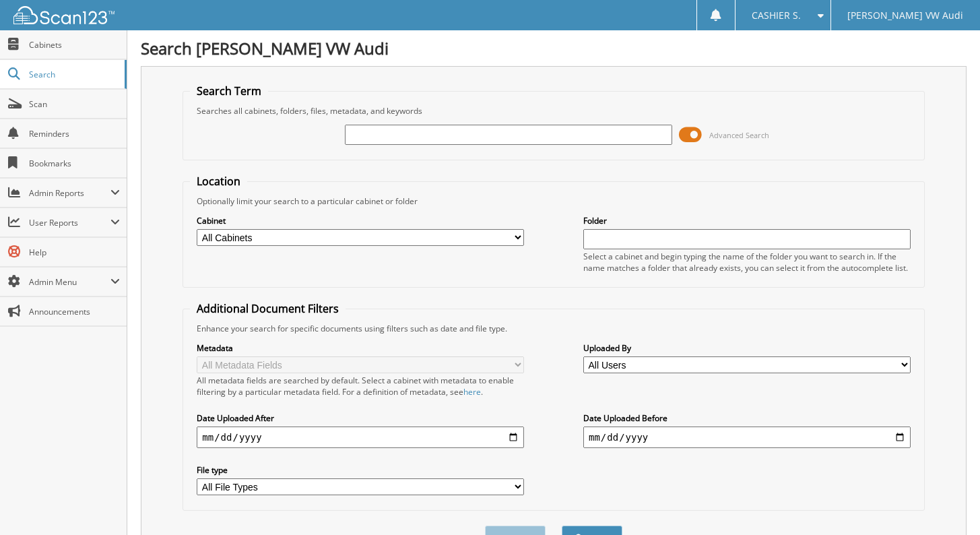 The image size is (980, 535). What do you see at coordinates (553, 110) in the screenshot?
I see `div: Searches all cabinets, folders, files, metadata, and keywords` at bounding box center [553, 110].